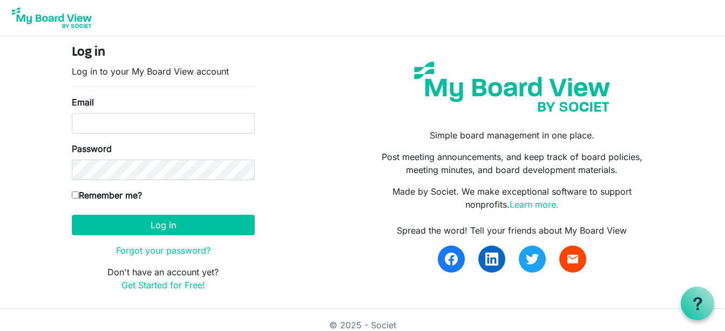 The image size is (725, 331). I want to click on p: Simple board management in one place., so click(512, 135).